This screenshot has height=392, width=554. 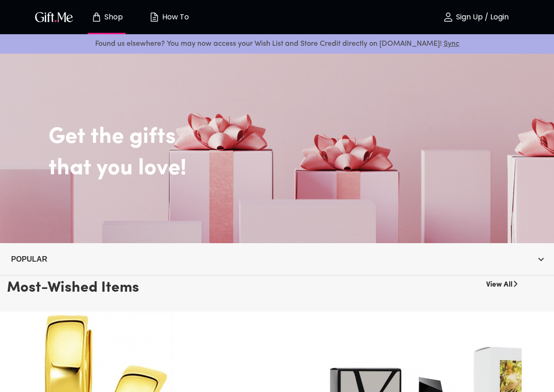 What do you see at coordinates (297, 123) in the screenshot?
I see `h2: Get the gifts` at bounding box center [297, 123].